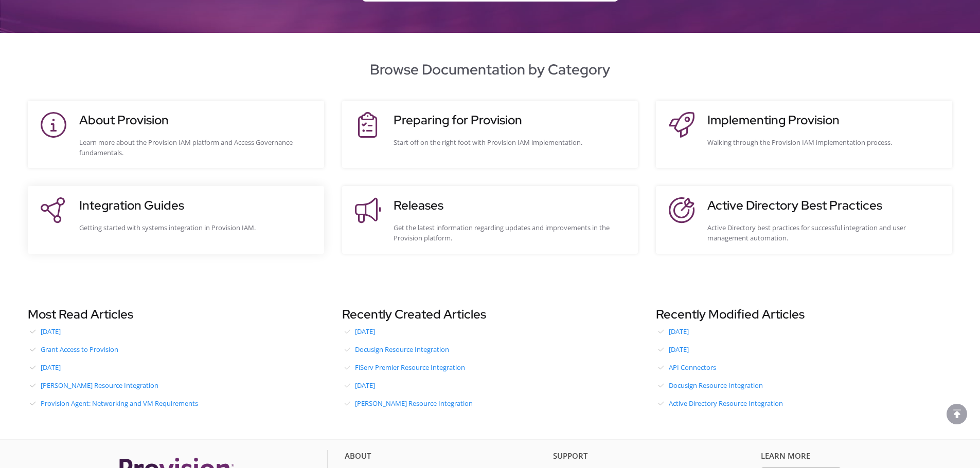 This screenshot has height=468, width=980. What do you see at coordinates (825, 206) in the screenshot?
I see `h3: Active Directory Best Practices` at bounding box center [825, 206].